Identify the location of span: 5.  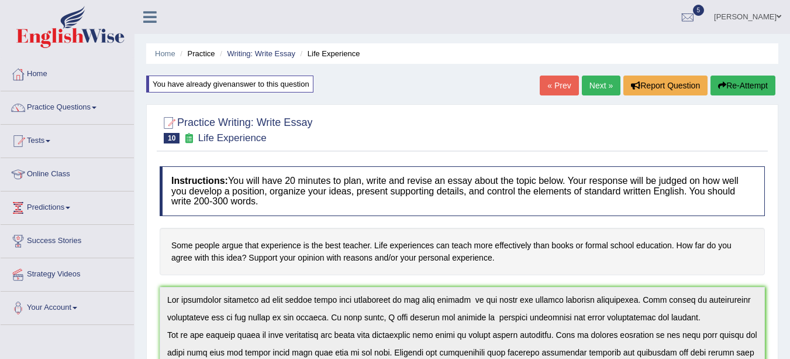
(699, 10).